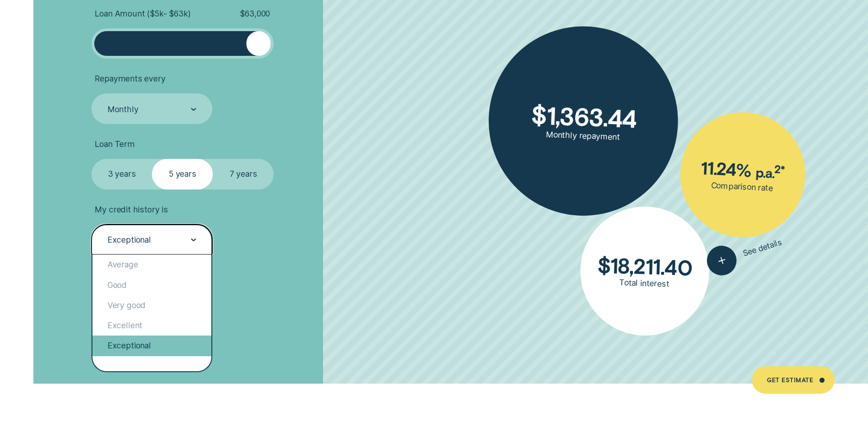 Image resolution: width=868 pixels, height=423 pixels. What do you see at coordinates (130, 210) in the screenshot?
I see `span: My credit history is` at bounding box center [130, 210].